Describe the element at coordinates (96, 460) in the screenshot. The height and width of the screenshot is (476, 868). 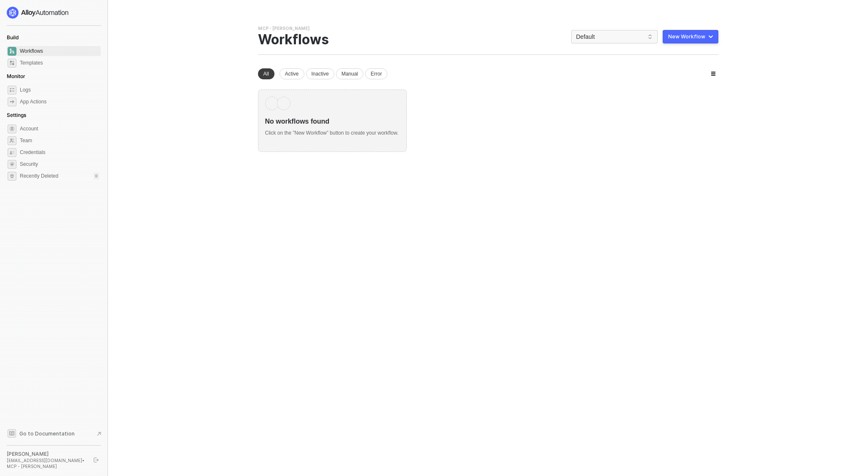
I see `span: logout` at that location.